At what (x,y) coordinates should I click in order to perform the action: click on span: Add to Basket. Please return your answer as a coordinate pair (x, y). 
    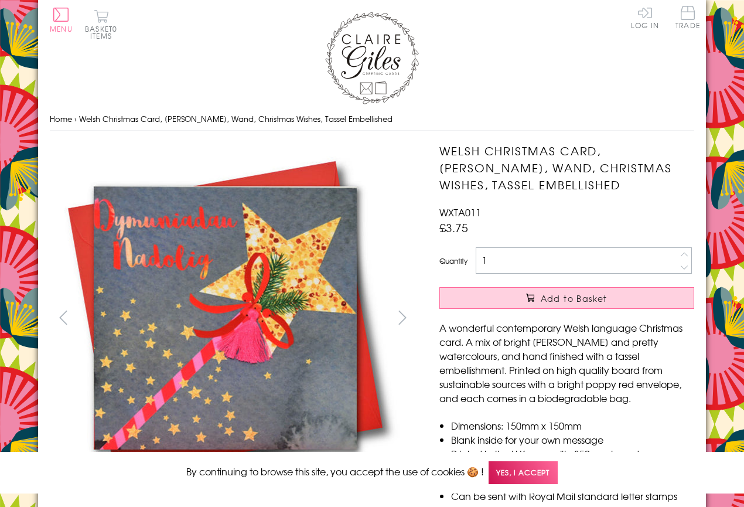
    Looking at the image, I should click on (574, 298).